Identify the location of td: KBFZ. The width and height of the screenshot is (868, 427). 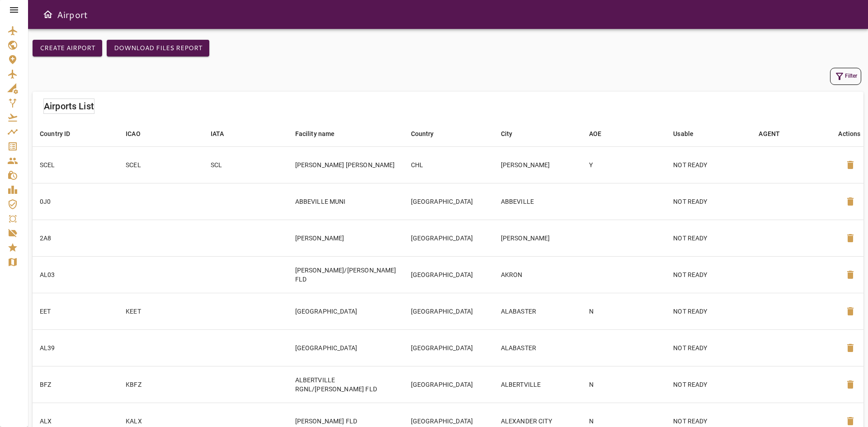
(161, 384).